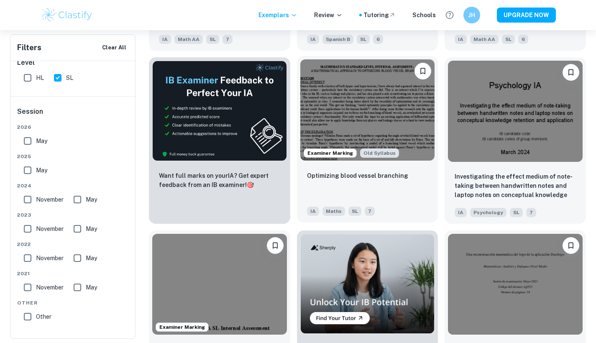 Image resolution: width=596 pixels, height=343 pixels. Describe the element at coordinates (338, 39) in the screenshot. I see `span: Spanish B` at that location.